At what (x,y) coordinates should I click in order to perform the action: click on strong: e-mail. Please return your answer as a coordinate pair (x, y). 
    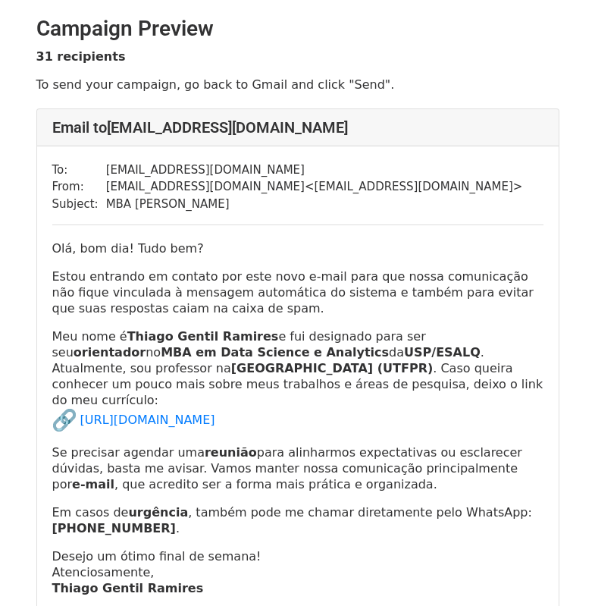
    Looking at the image, I should click on (93, 484).